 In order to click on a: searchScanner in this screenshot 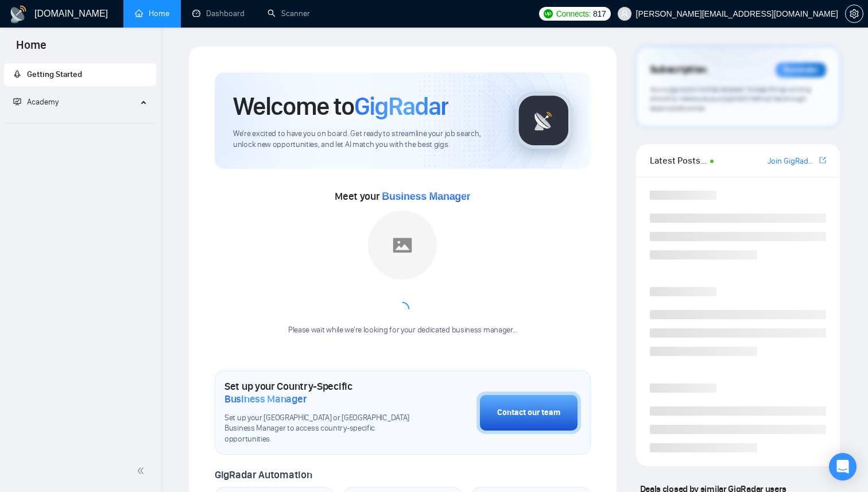, I will do `click(289, 13)`.